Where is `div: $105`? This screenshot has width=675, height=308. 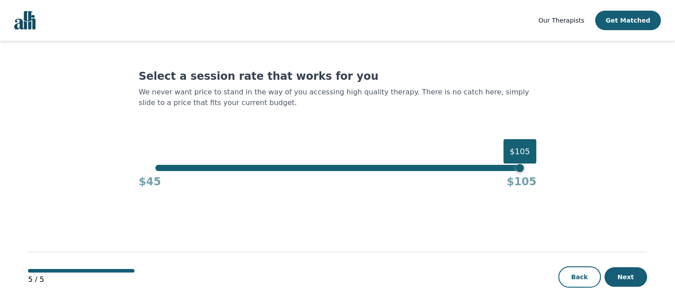 div: $105 is located at coordinates (520, 151).